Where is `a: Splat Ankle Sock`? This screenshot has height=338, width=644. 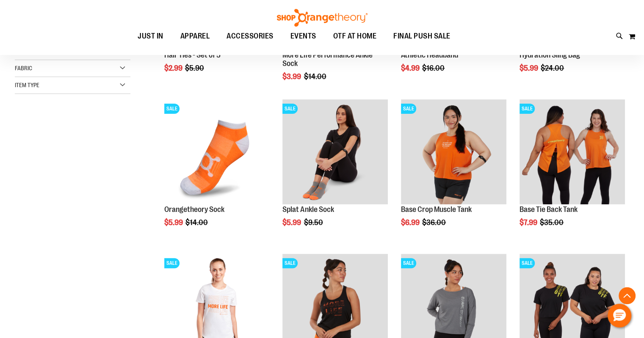 a: Splat Ankle Sock is located at coordinates (308, 209).